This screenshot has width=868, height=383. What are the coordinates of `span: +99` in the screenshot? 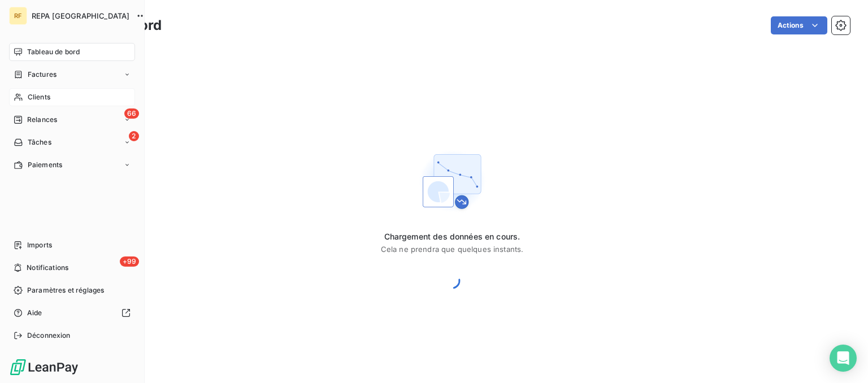 It's located at (130, 262).